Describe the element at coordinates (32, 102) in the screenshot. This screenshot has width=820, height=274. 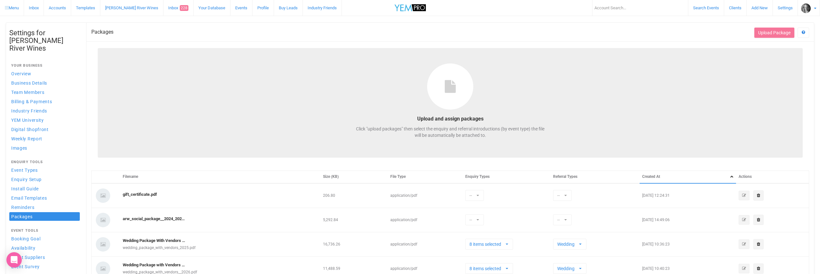
I see `span: Billing & Payments` at that location.